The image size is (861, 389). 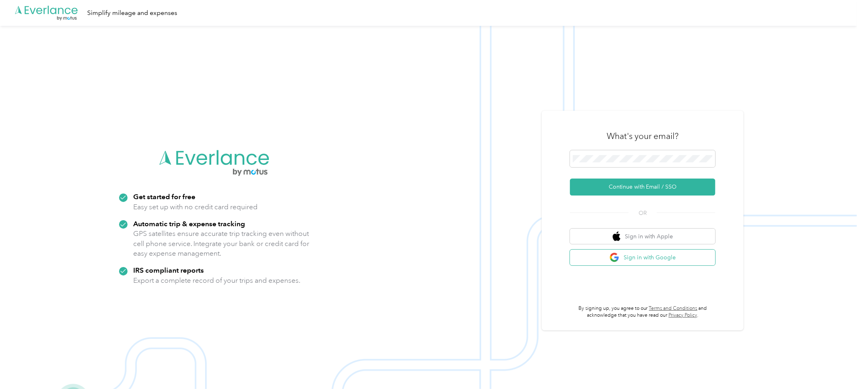 What do you see at coordinates (189, 223) in the screenshot?
I see `strong: Automatic trip & expense tracking` at bounding box center [189, 223].